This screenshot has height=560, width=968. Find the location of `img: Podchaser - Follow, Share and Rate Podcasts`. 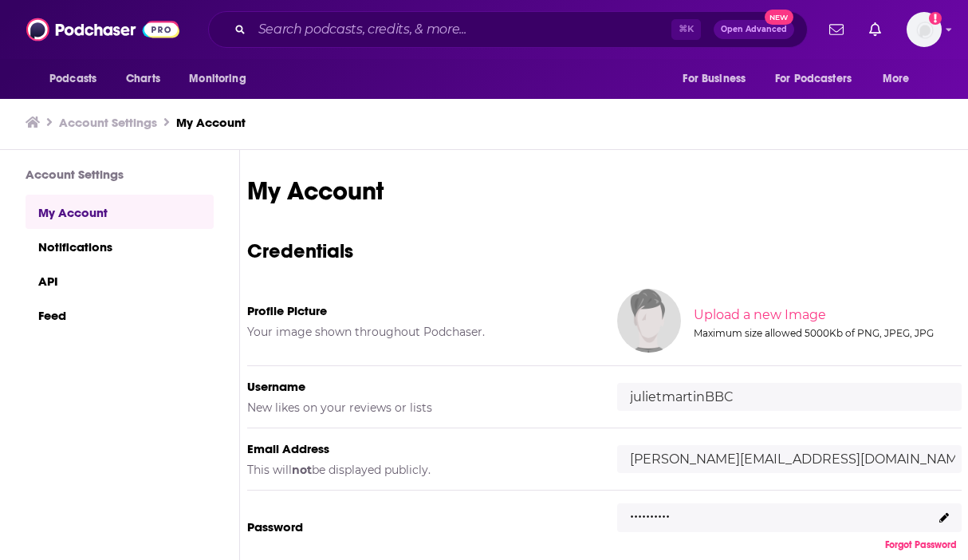

img: Podchaser - Follow, Share and Rate Podcasts is located at coordinates (103, 30).